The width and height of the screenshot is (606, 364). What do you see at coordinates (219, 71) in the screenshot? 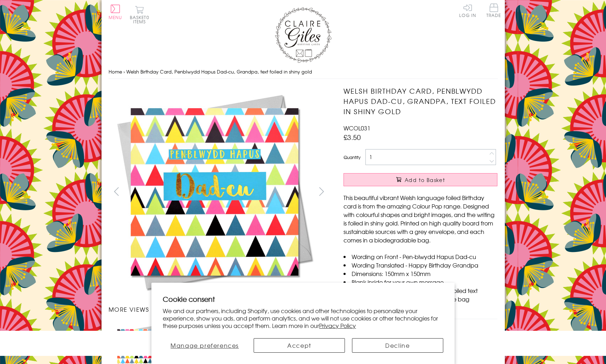
I see `span: Welsh Birthday Card, Penblwydd Hapus Dad-cu, Grandpa, text foiled in shiny gold` at bounding box center [219, 71].